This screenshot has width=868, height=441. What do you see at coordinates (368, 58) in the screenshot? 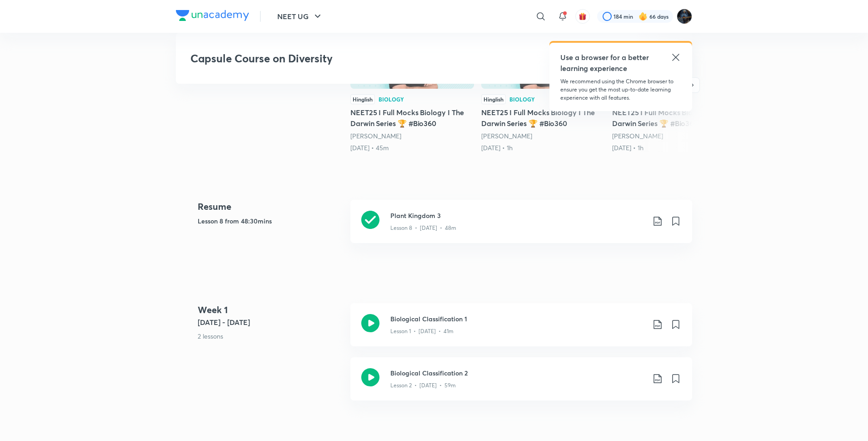
I see `h3: Capsule Course on Diversity` at bounding box center [368, 58].